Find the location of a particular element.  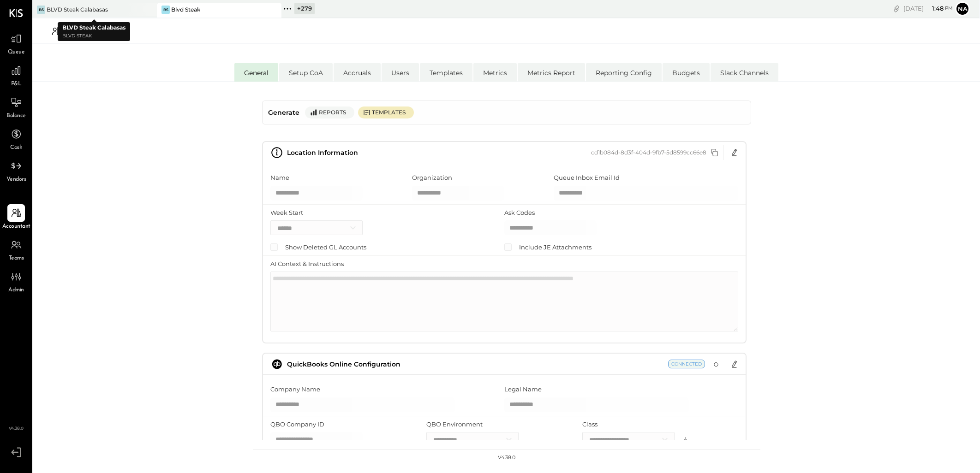

button: Reports is located at coordinates (329, 112).